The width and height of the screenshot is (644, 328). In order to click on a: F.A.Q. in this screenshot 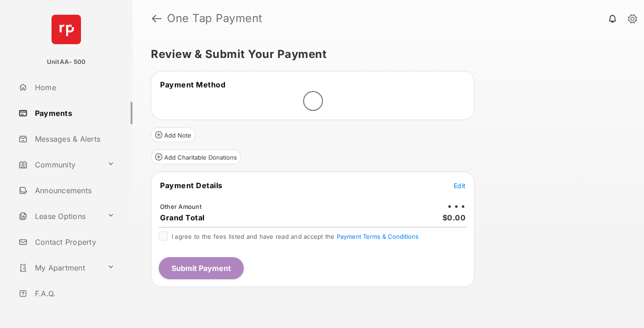, I will do `click(73, 293)`.